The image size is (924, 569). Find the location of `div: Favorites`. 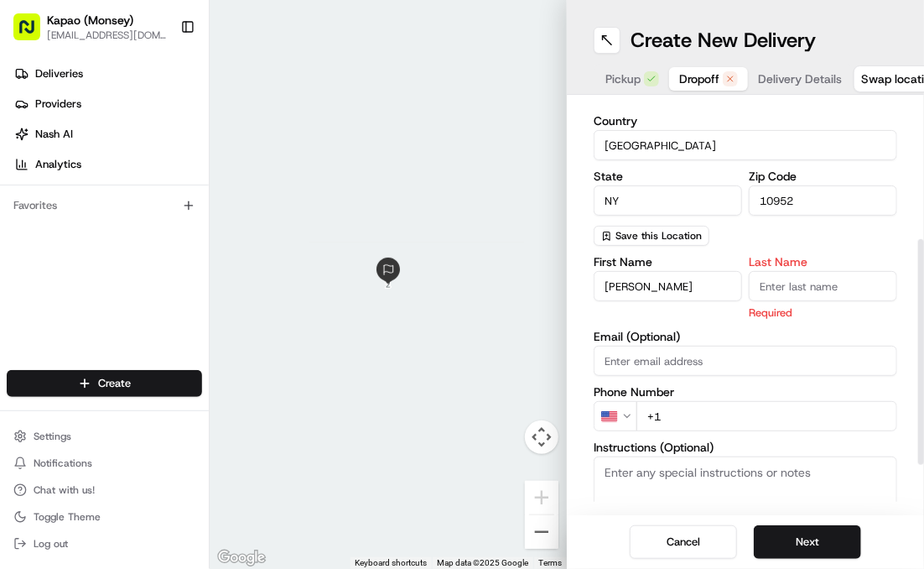

div: Favorites is located at coordinates (104, 205).